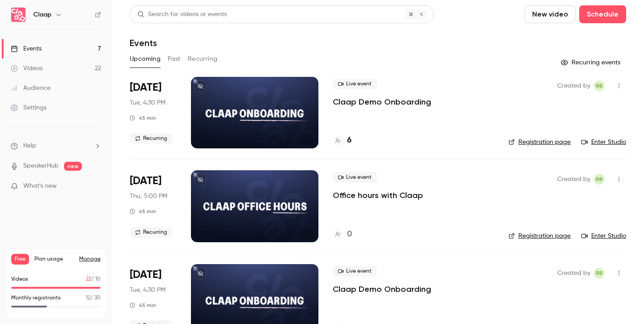 The width and height of the screenshot is (644, 324). What do you see at coordinates (20, 279) in the screenshot?
I see `p: Videos` at bounding box center [20, 279].